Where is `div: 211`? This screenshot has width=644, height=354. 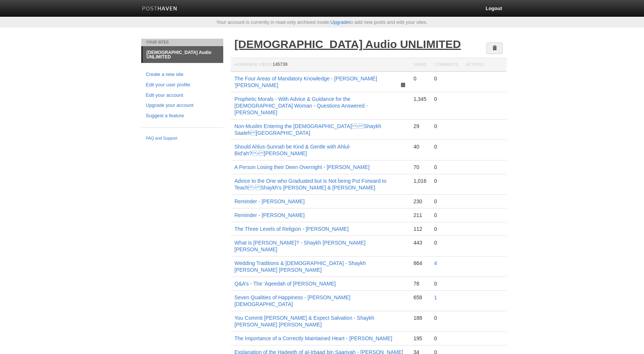
div: 211 is located at coordinates (420, 215).